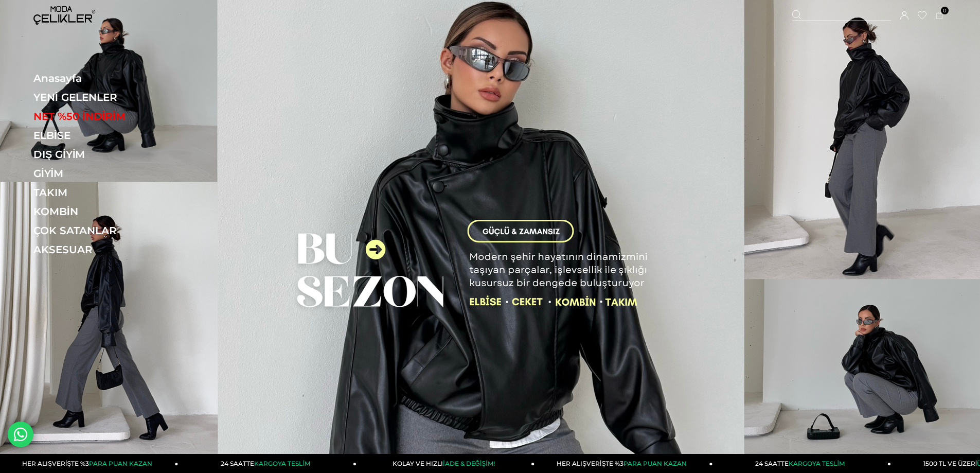  I want to click on span: İADE & DEĞİŞİM!, so click(469, 463).